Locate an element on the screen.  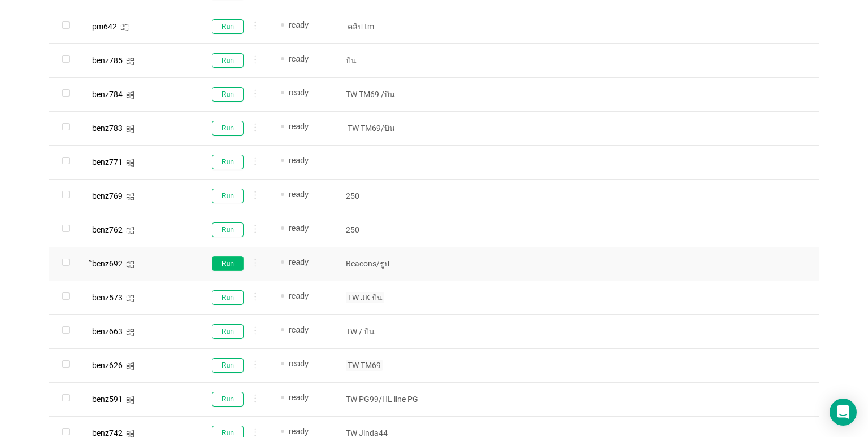
div: benz783 is located at coordinates (108, 128).